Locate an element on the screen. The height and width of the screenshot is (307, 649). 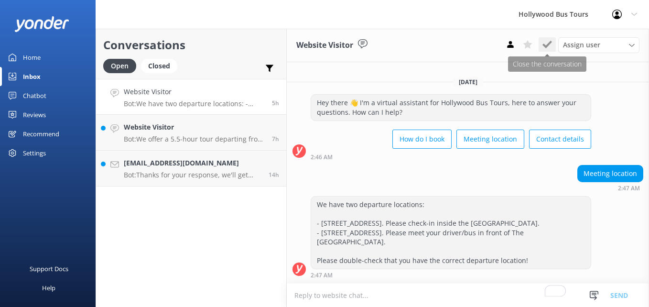
div: Help is located at coordinates (49, 288).